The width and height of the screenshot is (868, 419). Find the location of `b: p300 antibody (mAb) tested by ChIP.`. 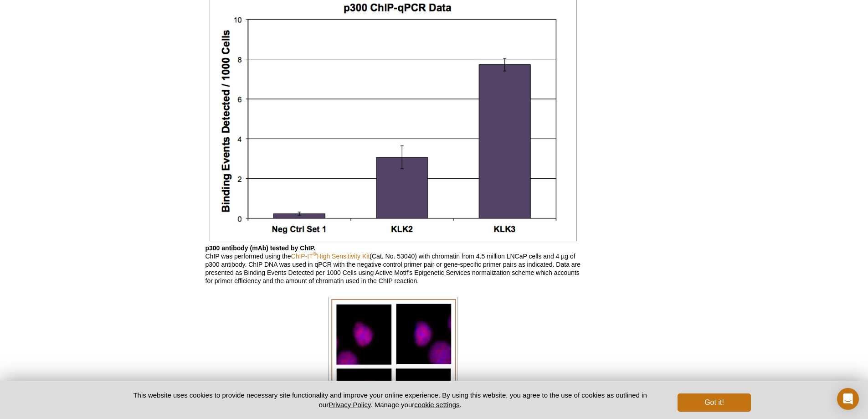

b: p300 antibody (mAb) tested by ChIP. is located at coordinates (260, 248).